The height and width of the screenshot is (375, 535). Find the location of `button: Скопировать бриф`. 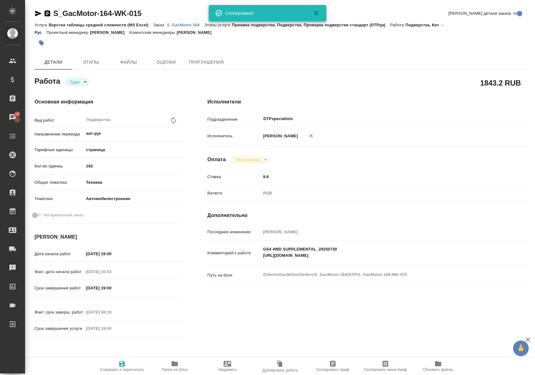

button: Скопировать бриф is located at coordinates (332, 366).